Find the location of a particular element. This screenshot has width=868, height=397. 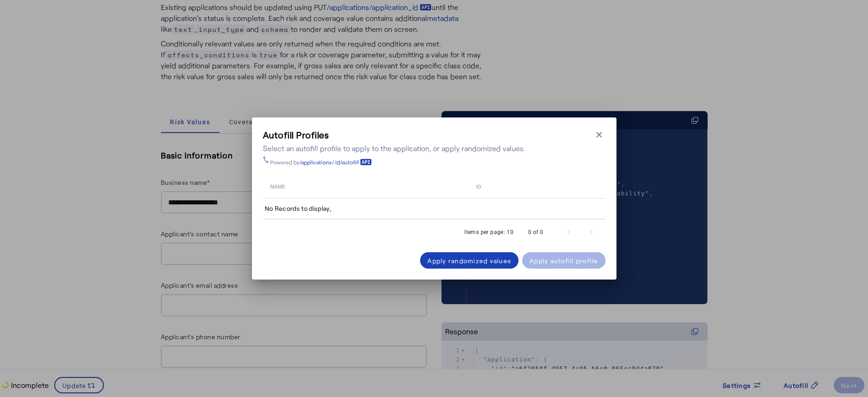

div: Items per page: is located at coordinates (484, 232).